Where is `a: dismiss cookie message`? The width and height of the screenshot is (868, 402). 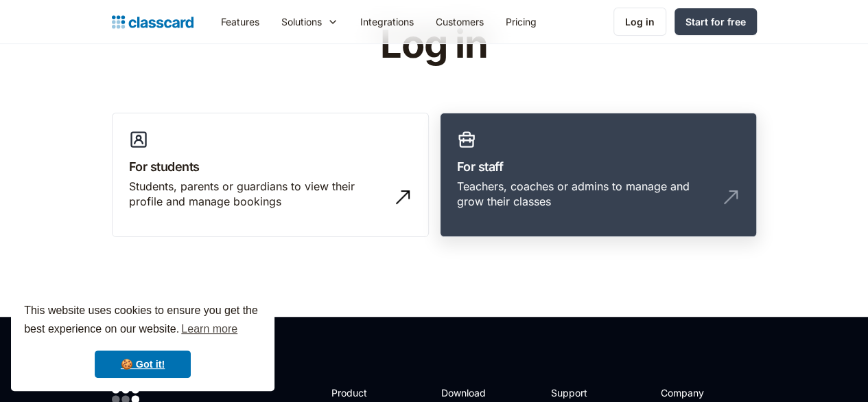
a: dismiss cookie message is located at coordinates (143, 364).